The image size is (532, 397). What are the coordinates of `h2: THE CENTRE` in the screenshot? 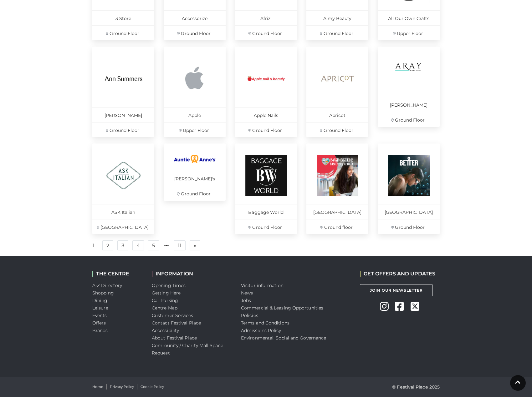 It's located at (117, 274).